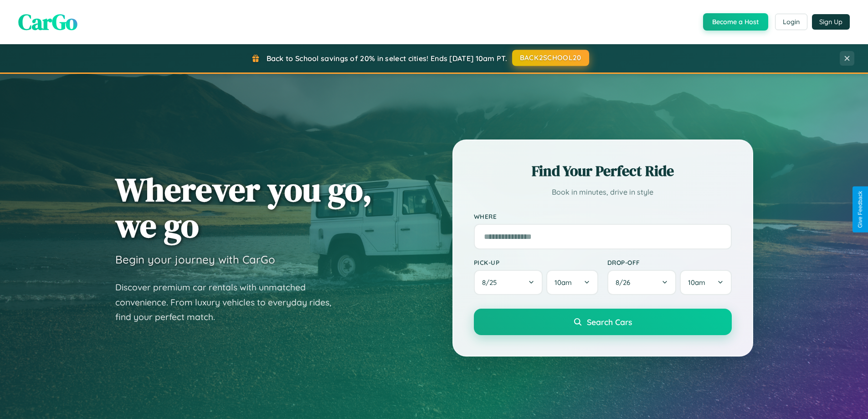 This screenshot has width=868, height=419. What do you see at coordinates (603, 192) in the screenshot?
I see `p: Book in minutes, drive in style` at bounding box center [603, 192].